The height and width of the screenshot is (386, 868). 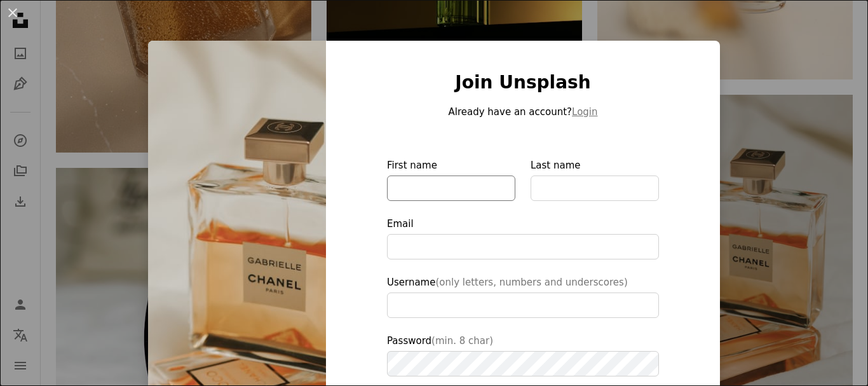 What do you see at coordinates (523, 306) in the screenshot?
I see `input: Username(only letters, numbers and underscores)` at bounding box center [523, 306].